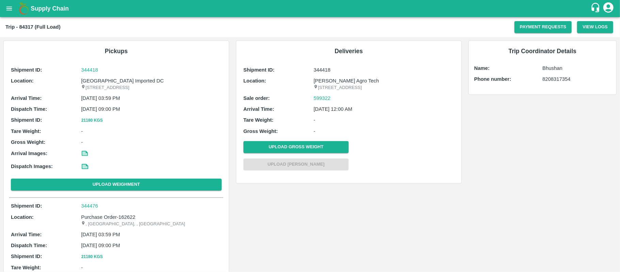 This screenshot has width=620, height=272. I want to click on h6: Pickups, so click(116, 51).